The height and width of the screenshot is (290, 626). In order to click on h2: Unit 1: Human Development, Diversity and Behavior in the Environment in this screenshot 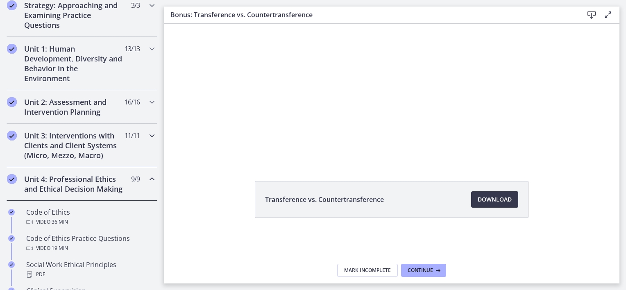, I will do `click(74, 63)`.